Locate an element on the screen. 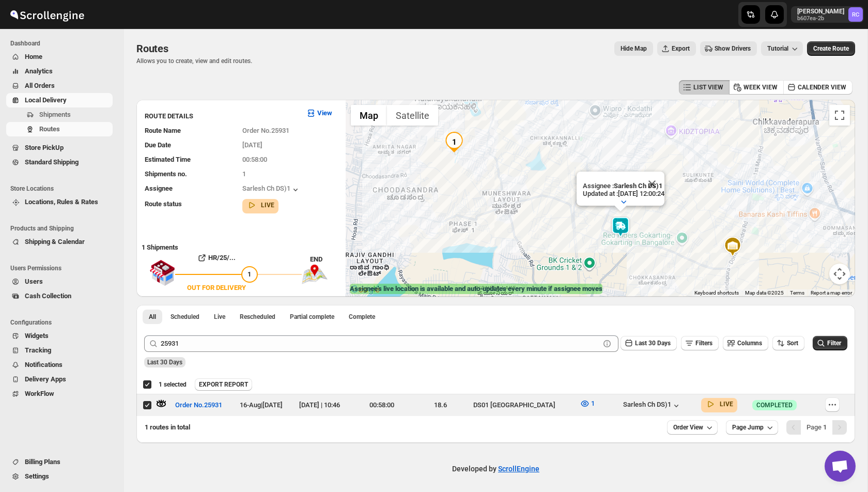 The height and width of the screenshot is (492, 868). span: Analytics is located at coordinates (39, 71).